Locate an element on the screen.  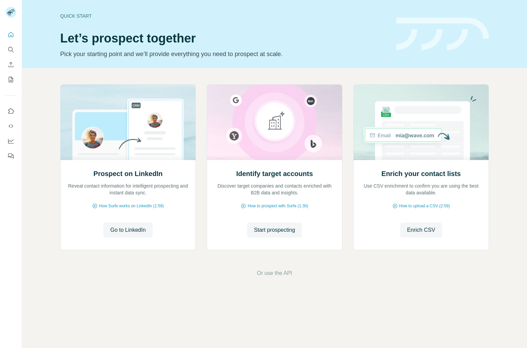
span: Go to LinkedIn is located at coordinates (128, 230).